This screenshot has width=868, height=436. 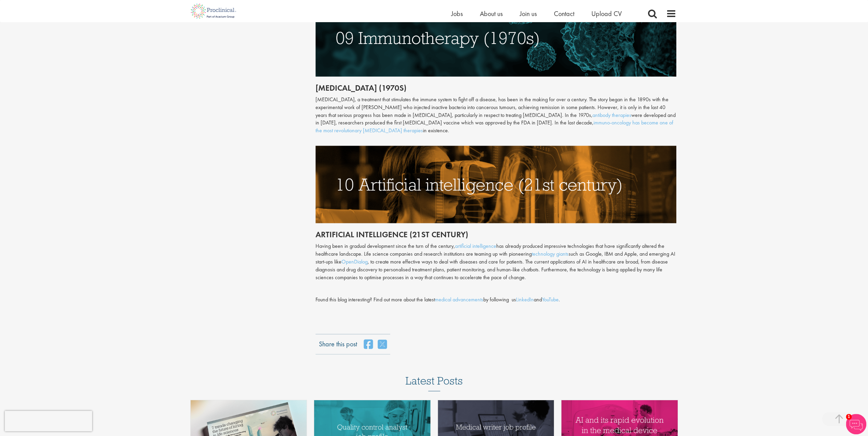 What do you see at coordinates (491, 13) in the screenshot?
I see `a: About us` at bounding box center [491, 13].